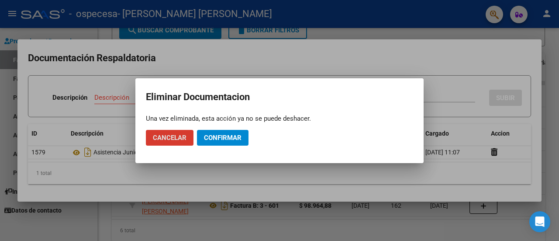  Describe the element at coordinates (223, 138) in the screenshot. I see `span: Confirmar` at that location.